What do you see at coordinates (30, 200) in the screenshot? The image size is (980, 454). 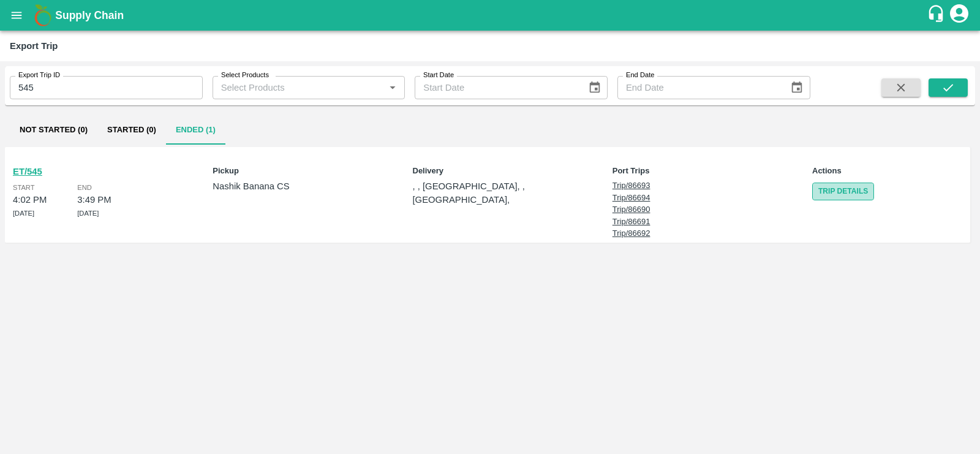 I see `div: 4:02 PM` at bounding box center [30, 200].